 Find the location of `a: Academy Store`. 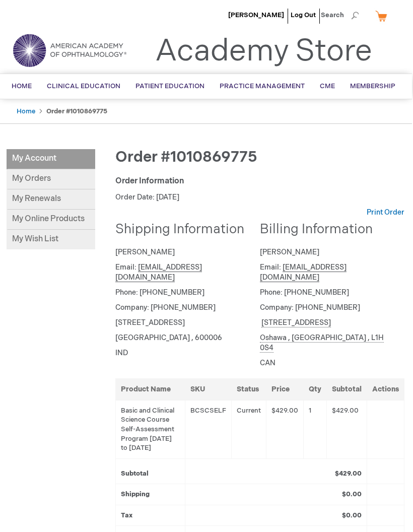

a: Academy Store is located at coordinates (263, 51).